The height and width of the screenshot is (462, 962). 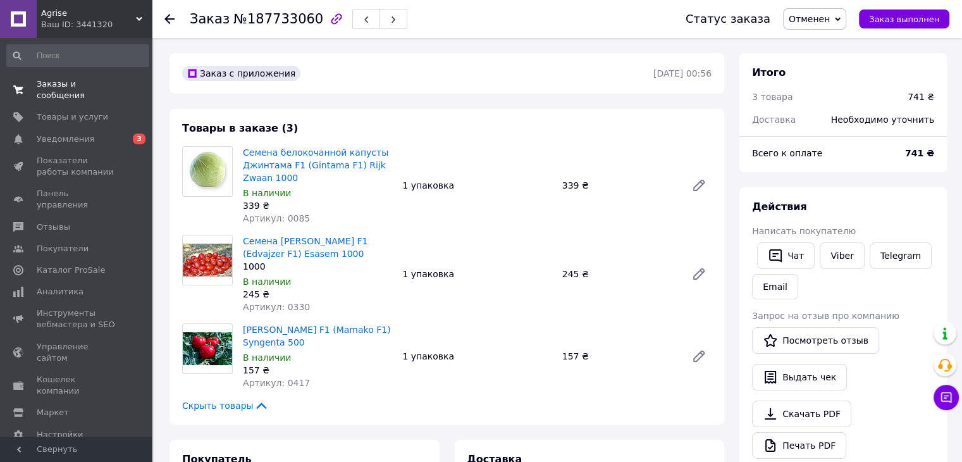 I want to click on span: Запрос на отзыв про компанию, so click(x=825, y=316).